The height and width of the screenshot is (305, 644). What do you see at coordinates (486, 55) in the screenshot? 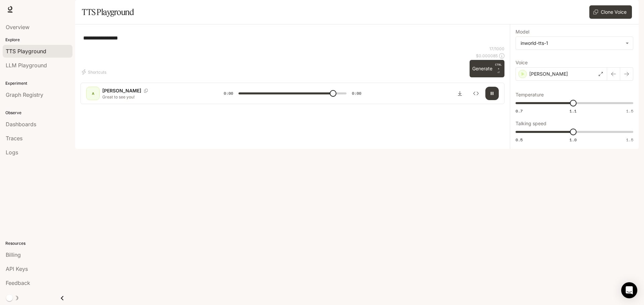
I see `p: $ 0.000085` at bounding box center [486, 55].